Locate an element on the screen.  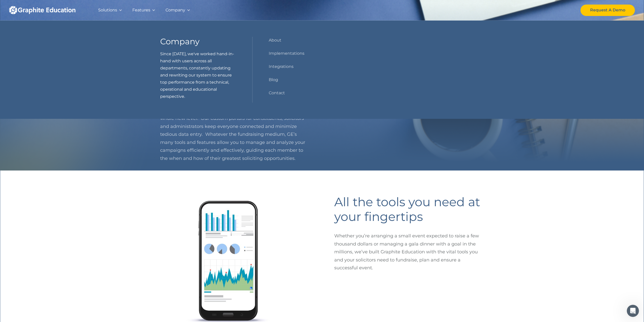
div: Features is located at coordinates (141, 10).